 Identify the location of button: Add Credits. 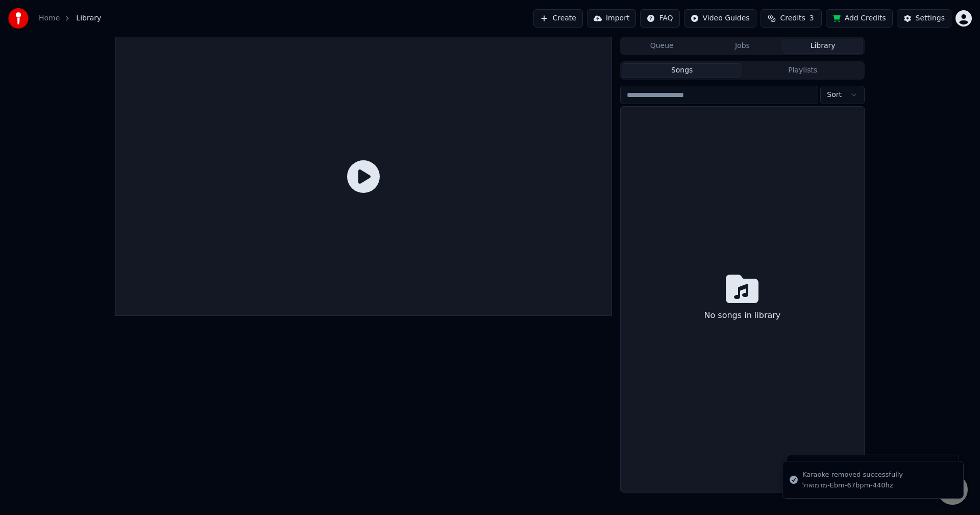
(859, 18).